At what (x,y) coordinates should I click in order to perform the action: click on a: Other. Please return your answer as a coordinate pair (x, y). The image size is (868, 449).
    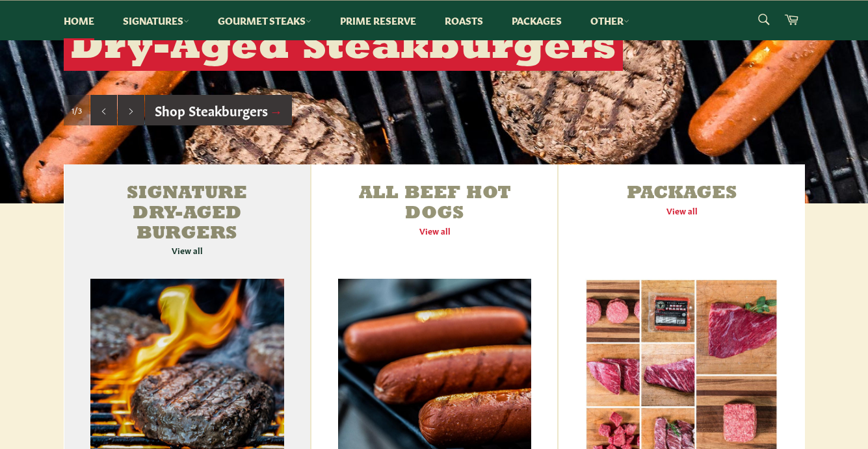
    Looking at the image, I should click on (610, 20).